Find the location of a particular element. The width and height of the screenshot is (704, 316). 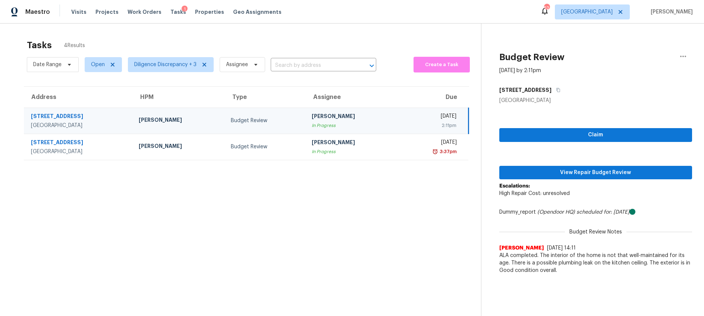

th: Assignee is located at coordinates (352, 97).